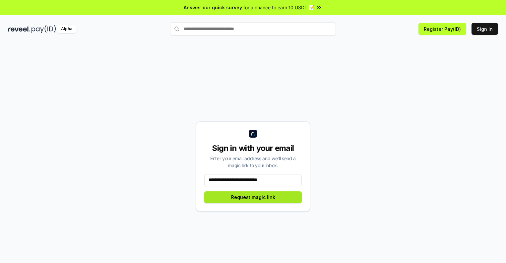  What do you see at coordinates (253, 148) in the screenshot?
I see `div: Sign in with your email` at bounding box center [253, 148].